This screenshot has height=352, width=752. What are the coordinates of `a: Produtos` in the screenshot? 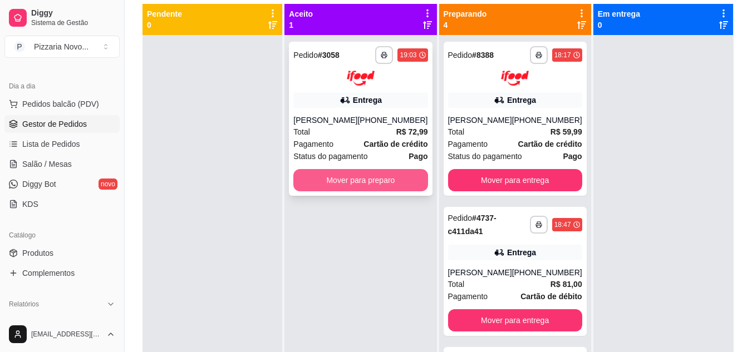 It's located at (62, 253).